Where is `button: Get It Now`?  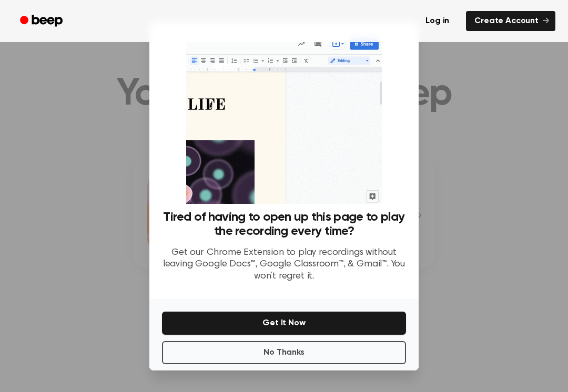 button: Get It Now is located at coordinates (284, 323).